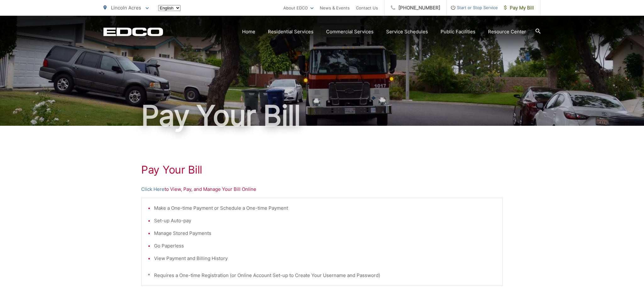  What do you see at coordinates (153, 189) in the screenshot?
I see `a: Click Here` at bounding box center [153, 189].